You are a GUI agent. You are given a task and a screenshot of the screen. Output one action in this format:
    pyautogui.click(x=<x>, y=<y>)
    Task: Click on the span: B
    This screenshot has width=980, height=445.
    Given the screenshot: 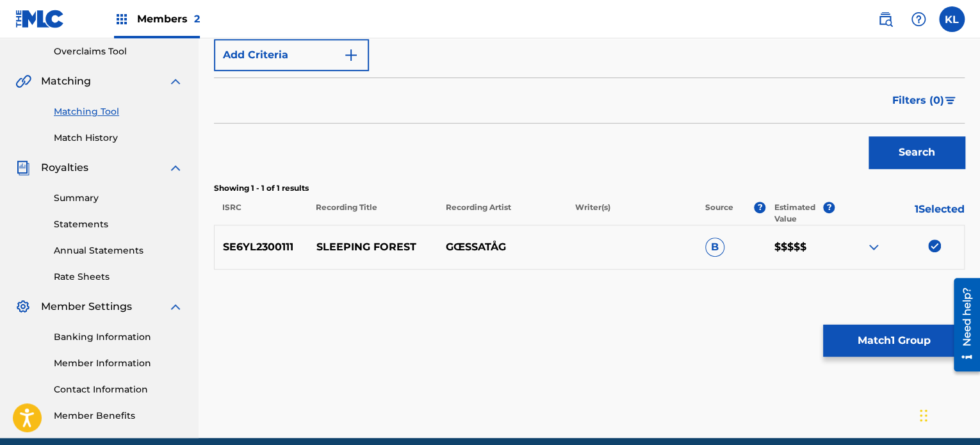 What is the action you would take?
    pyautogui.click(x=715, y=248)
    